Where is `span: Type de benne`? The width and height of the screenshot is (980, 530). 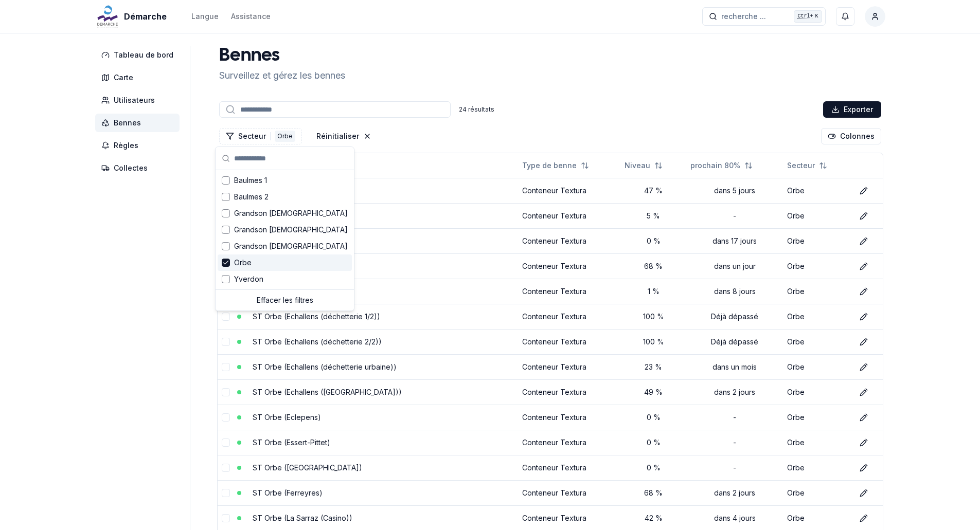
span: Type de benne is located at coordinates (549, 165).